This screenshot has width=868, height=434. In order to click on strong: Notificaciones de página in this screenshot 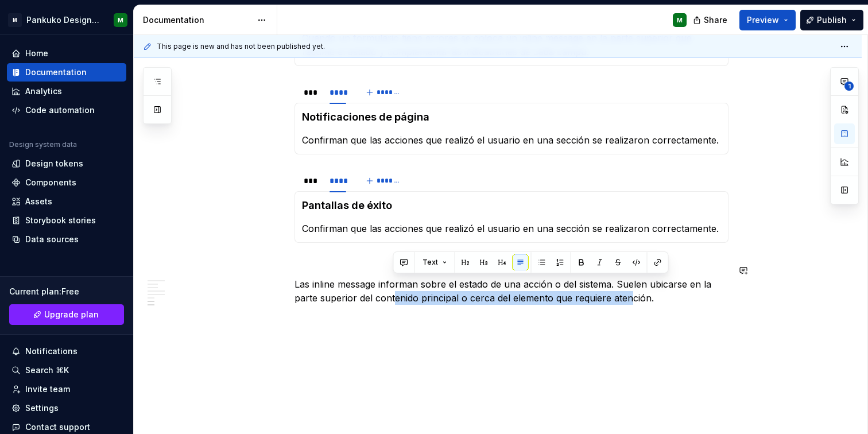, I will do `click(366, 116)`.